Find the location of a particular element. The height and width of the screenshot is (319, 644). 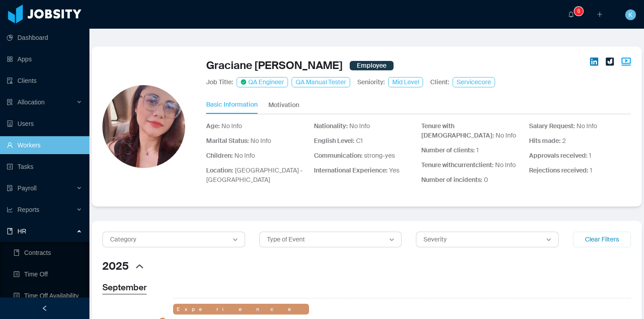

a: icon: profileTime Off is located at coordinates (48, 274).